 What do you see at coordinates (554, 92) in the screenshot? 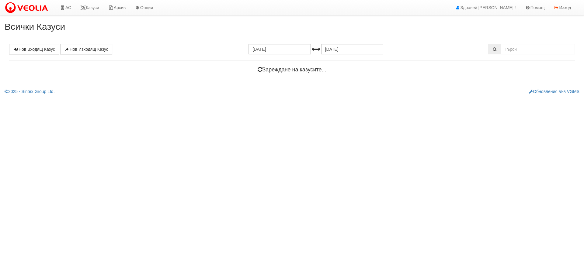
I see `a: Обновления във VGMS` at bounding box center [554, 92].